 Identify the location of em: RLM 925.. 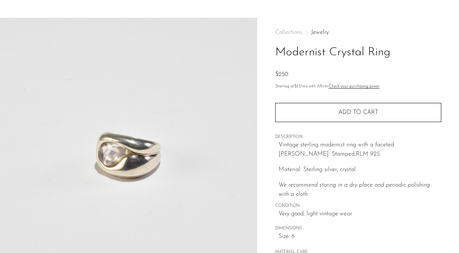
(369, 154).